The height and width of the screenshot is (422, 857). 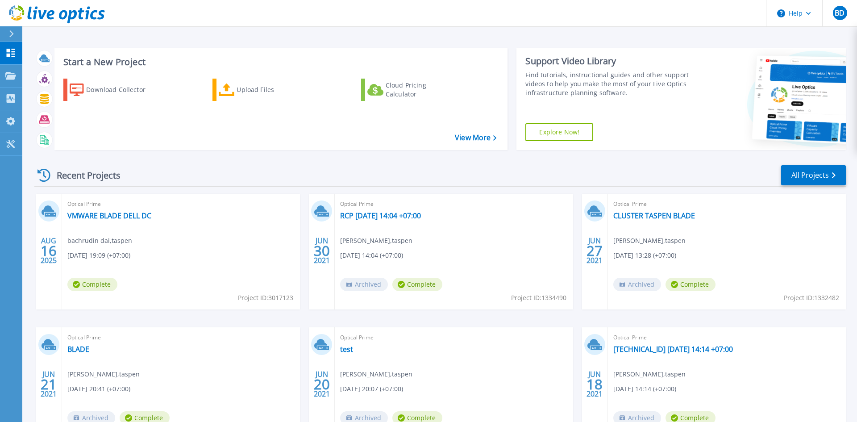 I want to click on a: Cloud Pricing Calculator, so click(x=411, y=90).